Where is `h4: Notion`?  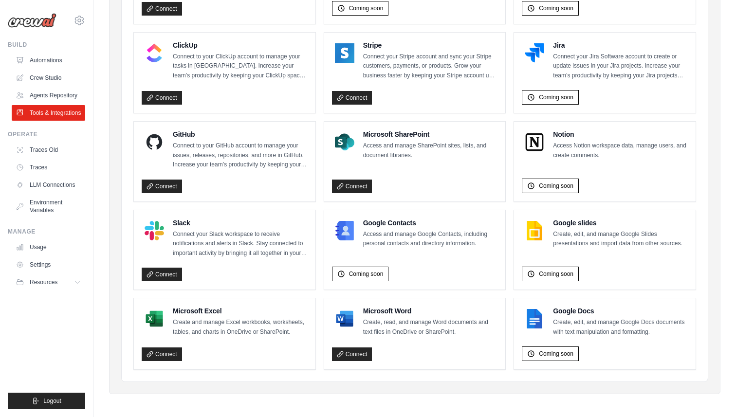
h4: Notion is located at coordinates (620, 134).